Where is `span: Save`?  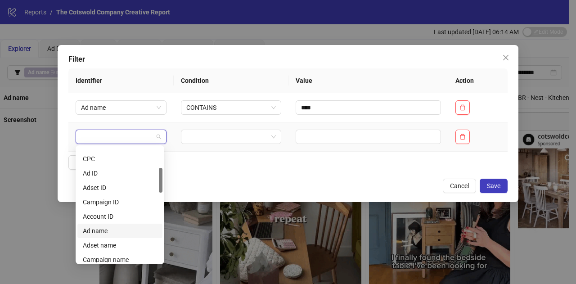 span: Save is located at coordinates (494, 186).